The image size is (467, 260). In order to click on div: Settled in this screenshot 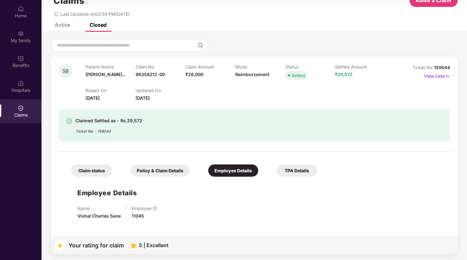, I will do `click(298, 75)`.